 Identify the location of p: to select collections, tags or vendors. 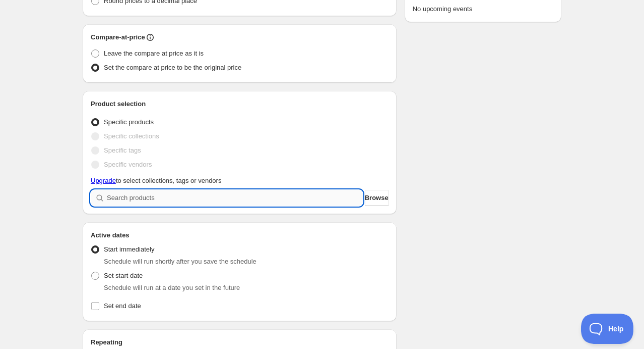
(239, 181).